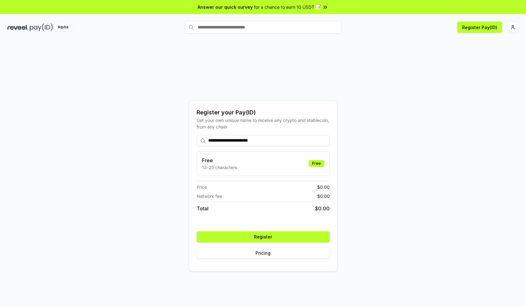 The height and width of the screenshot is (306, 526). Describe the element at coordinates (263, 124) in the screenshot. I see `div: Get your own unique name to receive any crypto and stablecoin, from any chain` at that location.